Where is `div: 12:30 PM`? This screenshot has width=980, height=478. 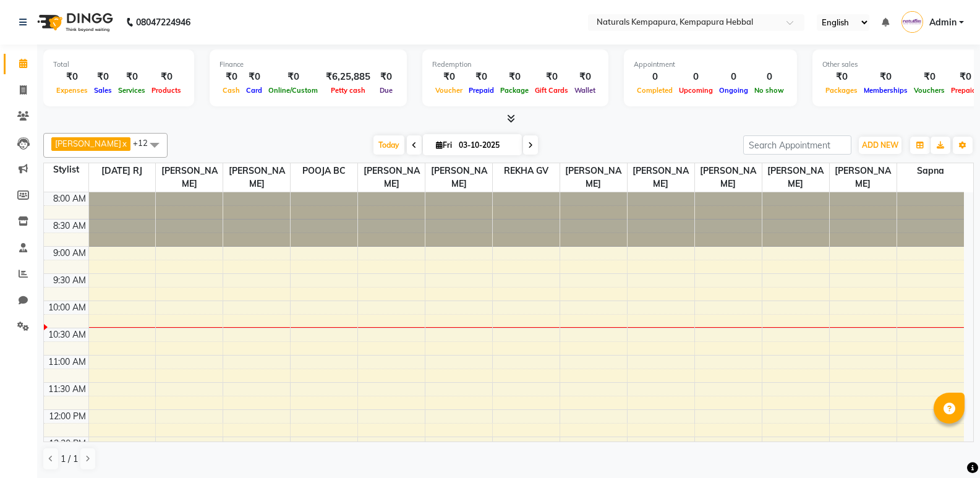
div: 12:30 PM is located at coordinates (68, 443).